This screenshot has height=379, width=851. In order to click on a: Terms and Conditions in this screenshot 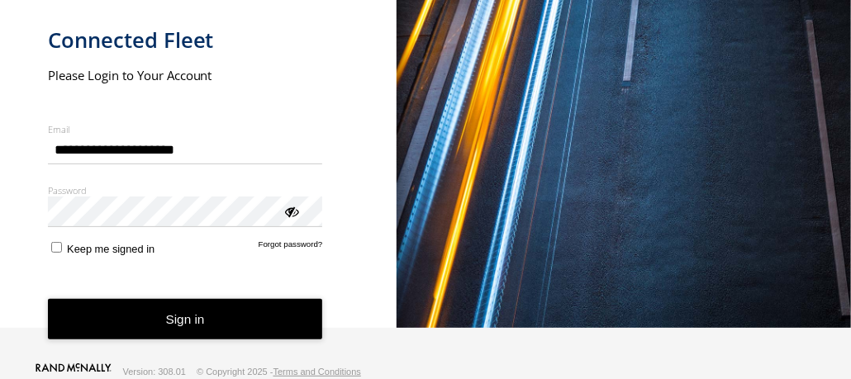, I will do `click(317, 372)`.